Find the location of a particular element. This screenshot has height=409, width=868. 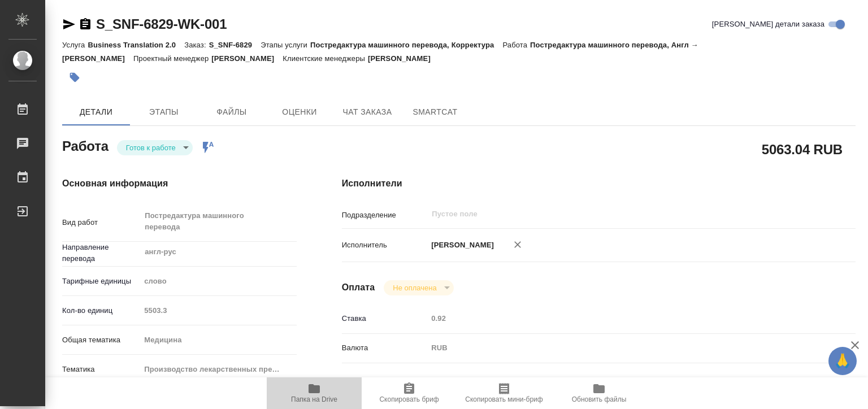

p: S_SNF-6829 is located at coordinates (235, 45).